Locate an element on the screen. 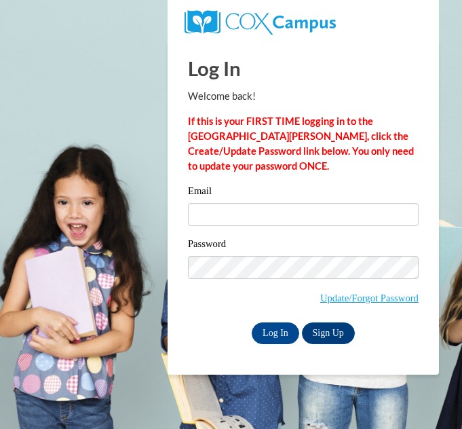  p: Welcome back! is located at coordinates (304, 96).